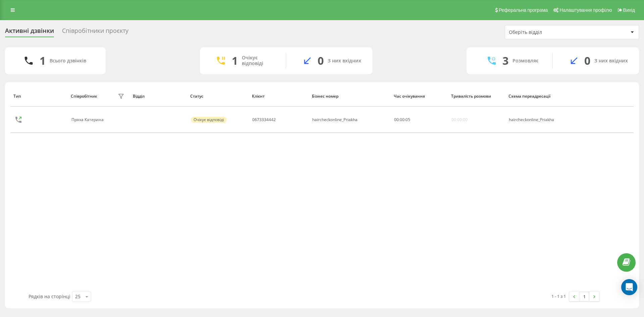  Describe the element at coordinates (419, 96) in the screenshot. I see `div: Час очікування` at that location.